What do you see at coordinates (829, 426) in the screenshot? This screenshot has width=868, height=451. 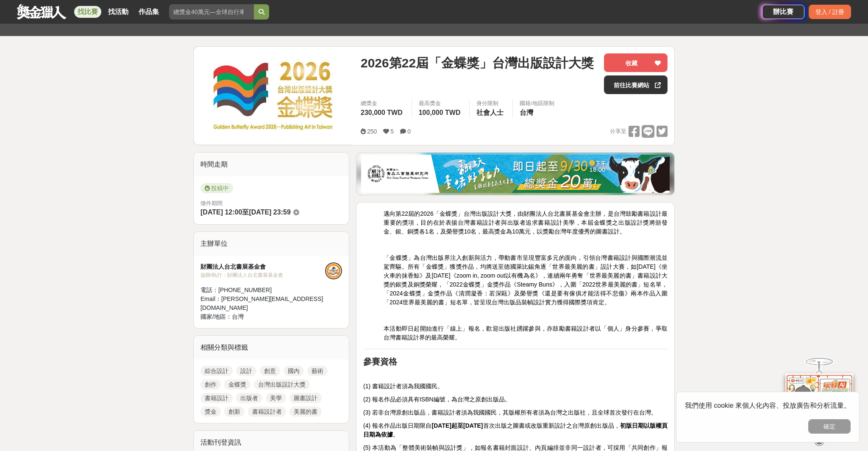 I see `button: 確定` at bounding box center [829, 426].